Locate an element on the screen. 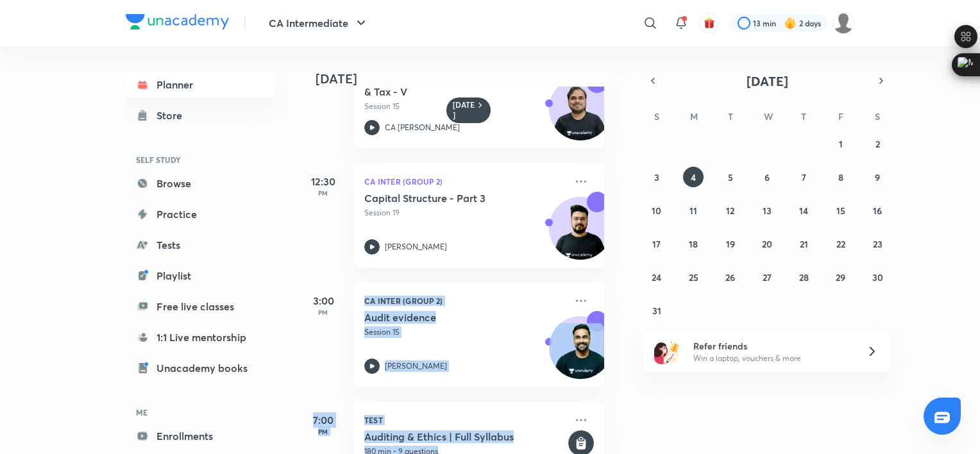 Image resolution: width=980 pixels, height=454 pixels. button: August 27, 2025 is located at coordinates (767, 277).